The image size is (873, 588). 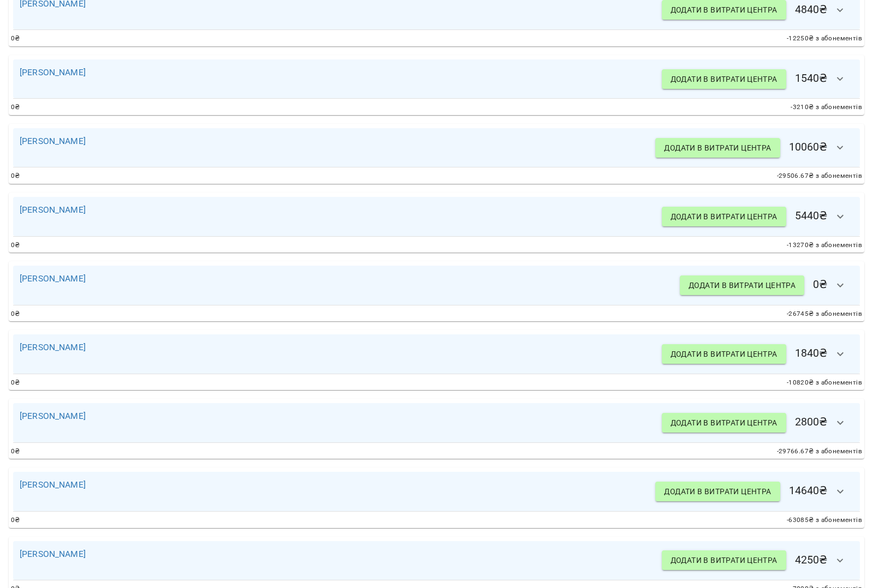 I want to click on span: -10820 ₴ з абонементів, so click(x=824, y=383).